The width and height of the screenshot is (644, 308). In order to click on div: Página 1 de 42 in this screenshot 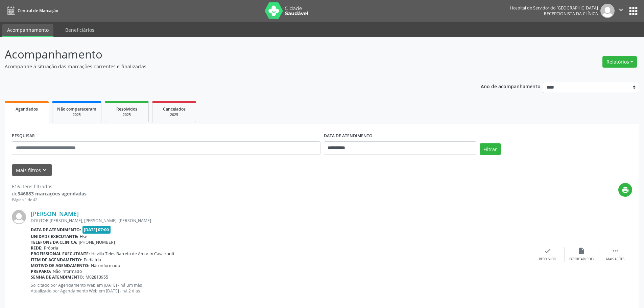, I will do `click(49, 200)`.